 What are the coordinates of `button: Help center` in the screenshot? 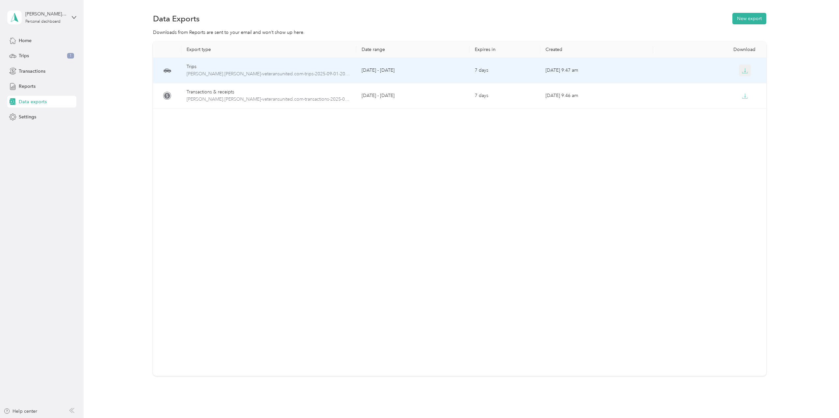 It's located at (20, 411).